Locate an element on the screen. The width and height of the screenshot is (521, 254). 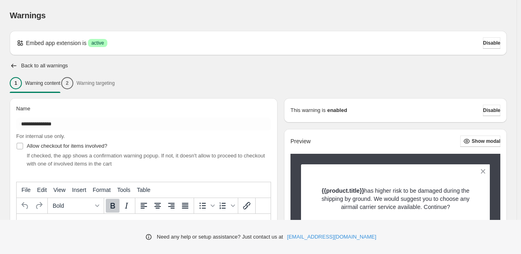
button: Justify is located at coordinates (185, 205).